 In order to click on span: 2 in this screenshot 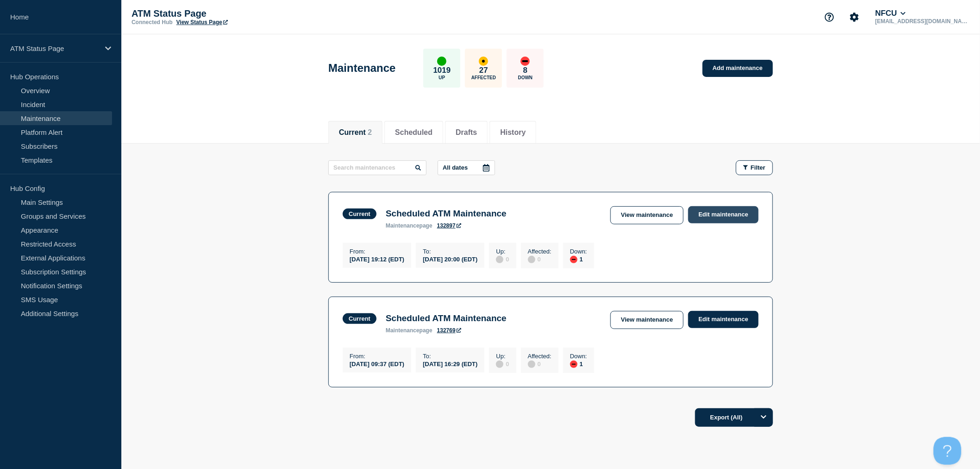, I will do `click(370, 132)`.